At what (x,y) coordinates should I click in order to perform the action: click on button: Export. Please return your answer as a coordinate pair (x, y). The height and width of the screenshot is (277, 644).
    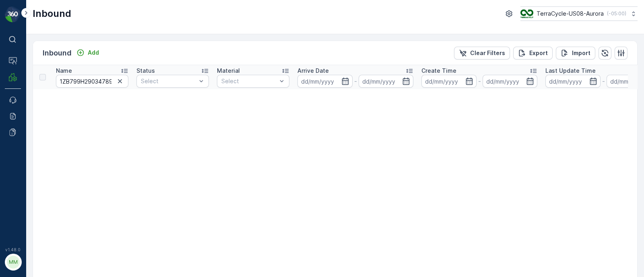
    Looking at the image, I should click on (533, 53).